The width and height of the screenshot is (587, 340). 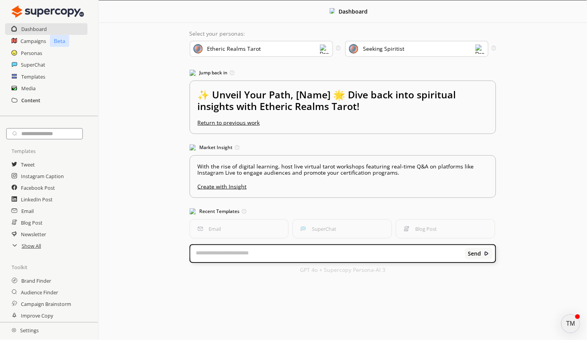 What do you see at coordinates (33, 234) in the screenshot?
I see `h2: Newsletter` at bounding box center [33, 234].